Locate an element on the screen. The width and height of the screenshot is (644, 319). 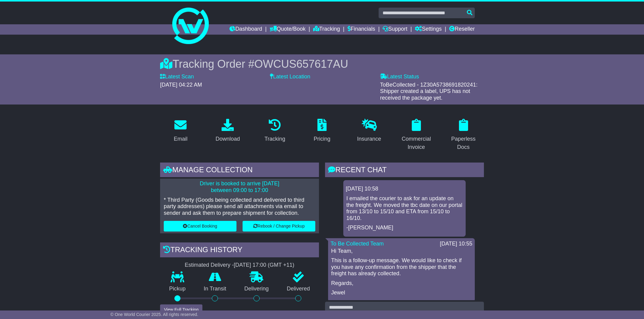
div: Email is located at coordinates (180, 139).